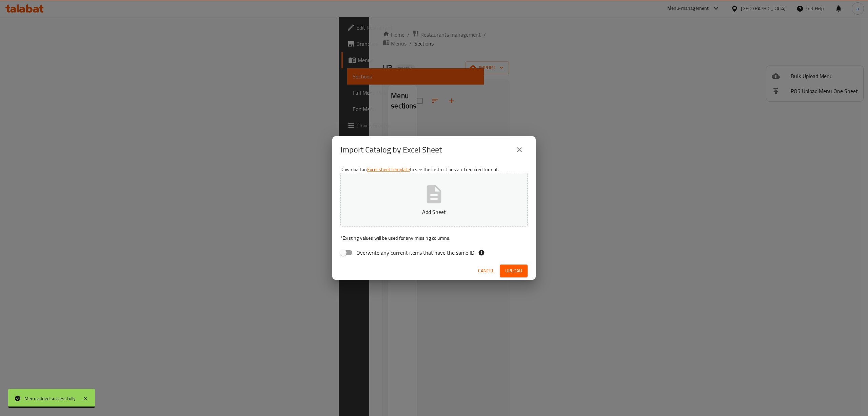 The image size is (868, 416). I want to click on p: Existing values will be used for any missing columns., so click(434, 238).